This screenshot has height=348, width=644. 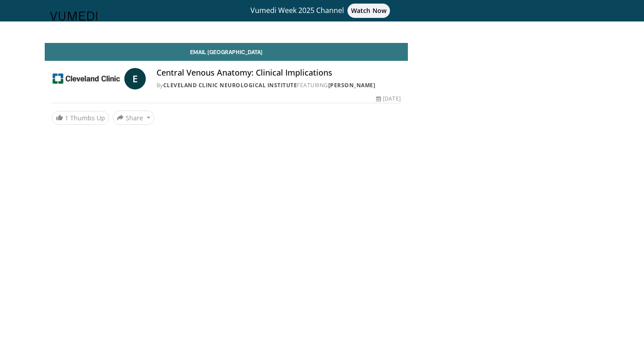 What do you see at coordinates (135, 79) in the screenshot?
I see `a: E` at bounding box center [135, 79].